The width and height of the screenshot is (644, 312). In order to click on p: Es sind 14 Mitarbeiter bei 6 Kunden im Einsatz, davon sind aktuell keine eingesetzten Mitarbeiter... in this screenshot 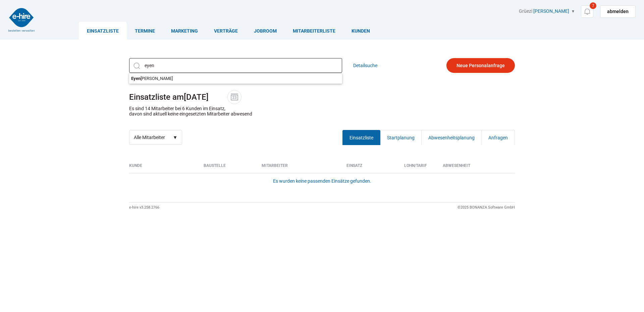, I will do `click(191, 111)`.